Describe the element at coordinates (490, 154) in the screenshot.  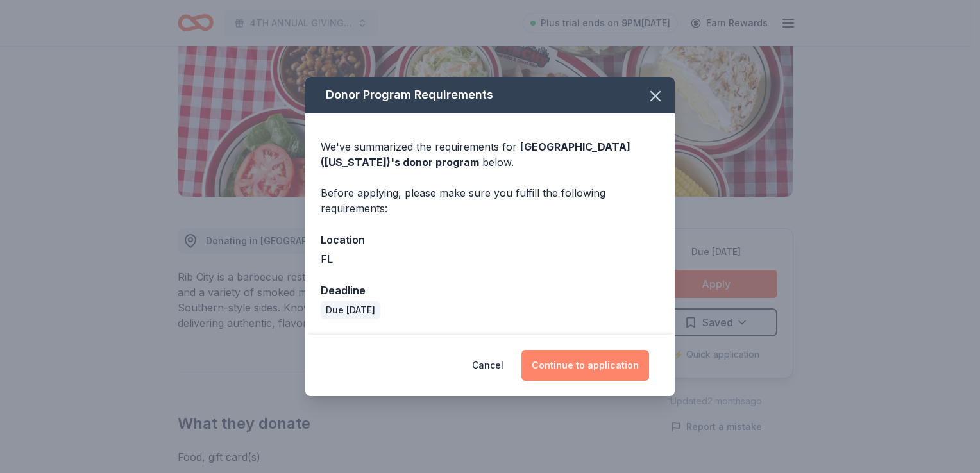
I see `div: We've summarized the requirements for below.` at that location.